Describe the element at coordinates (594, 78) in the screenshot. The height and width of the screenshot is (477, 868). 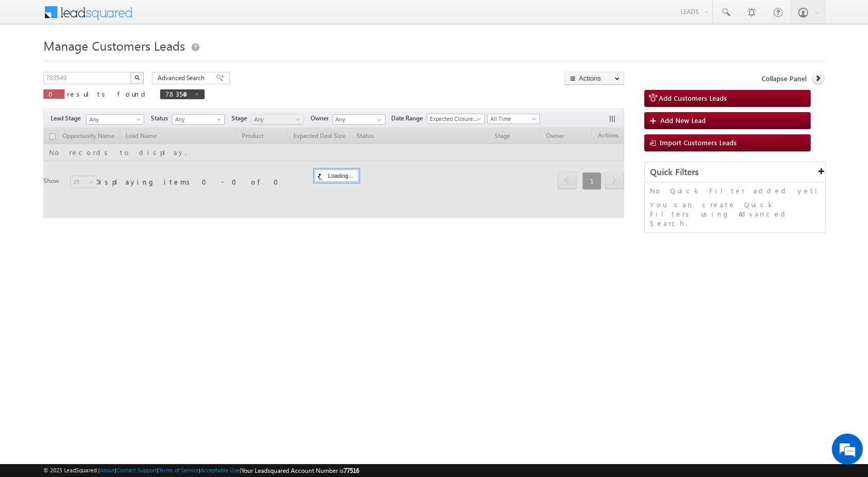
I see `button: Actions` at that location.